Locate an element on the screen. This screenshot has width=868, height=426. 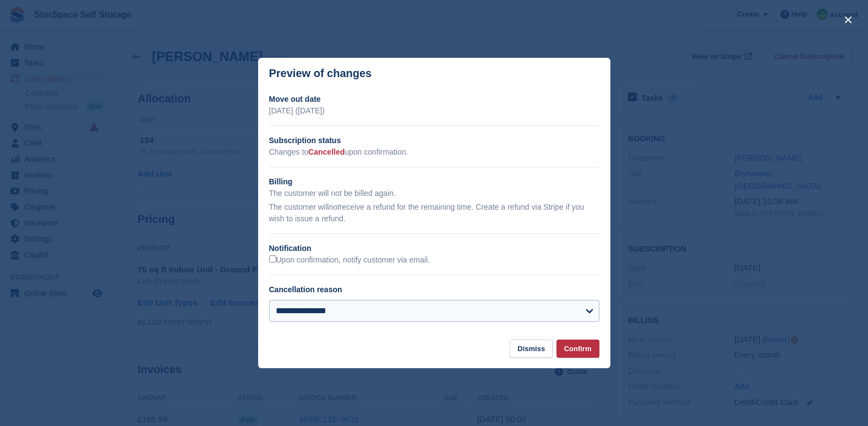
h2: Move out date is located at coordinates (434, 99).